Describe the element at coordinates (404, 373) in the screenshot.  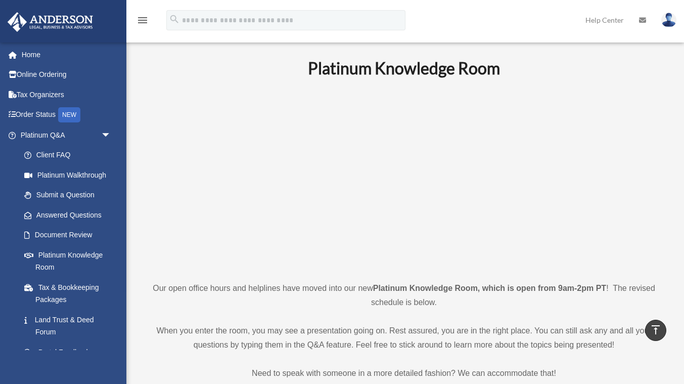
I see `p: Need to speak with someone in a more detailed fashion? We can accommodate that!` at that location.